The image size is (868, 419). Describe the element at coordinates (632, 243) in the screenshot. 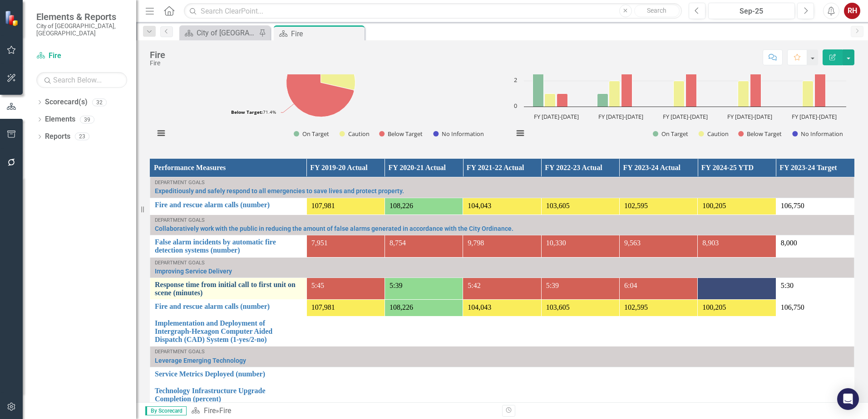

I see `span: 9,563` at that location.